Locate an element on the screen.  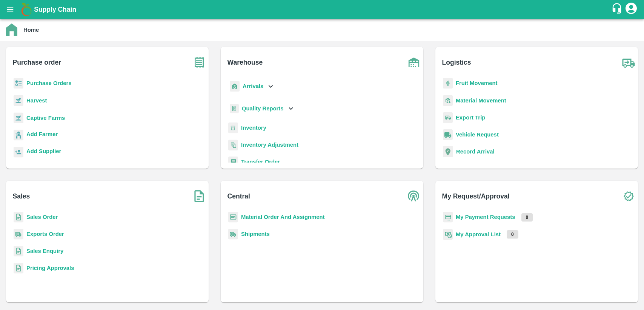
img: central is located at coordinates (414, 196).